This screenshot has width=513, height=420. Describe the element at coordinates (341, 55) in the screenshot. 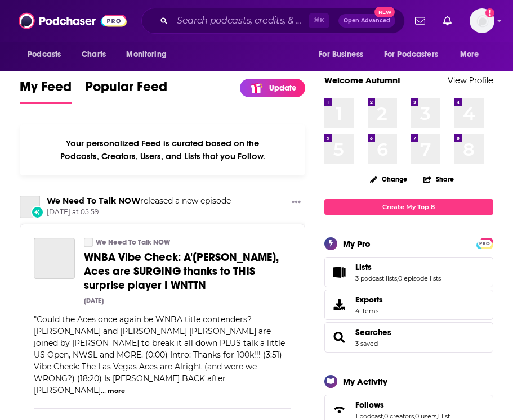

I see `span: For Business` at that location.